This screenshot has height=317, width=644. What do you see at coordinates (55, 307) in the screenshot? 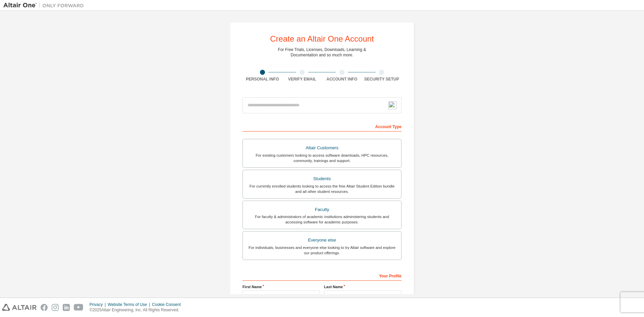
I see `img: instagram.svg` at bounding box center [55, 307].